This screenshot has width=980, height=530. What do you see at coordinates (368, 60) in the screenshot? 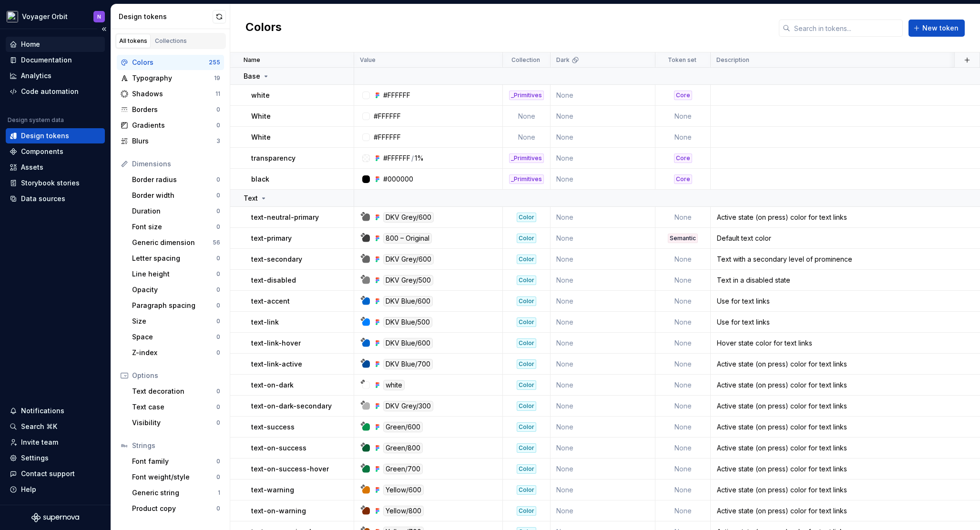
I see `p: Value` at bounding box center [368, 60].